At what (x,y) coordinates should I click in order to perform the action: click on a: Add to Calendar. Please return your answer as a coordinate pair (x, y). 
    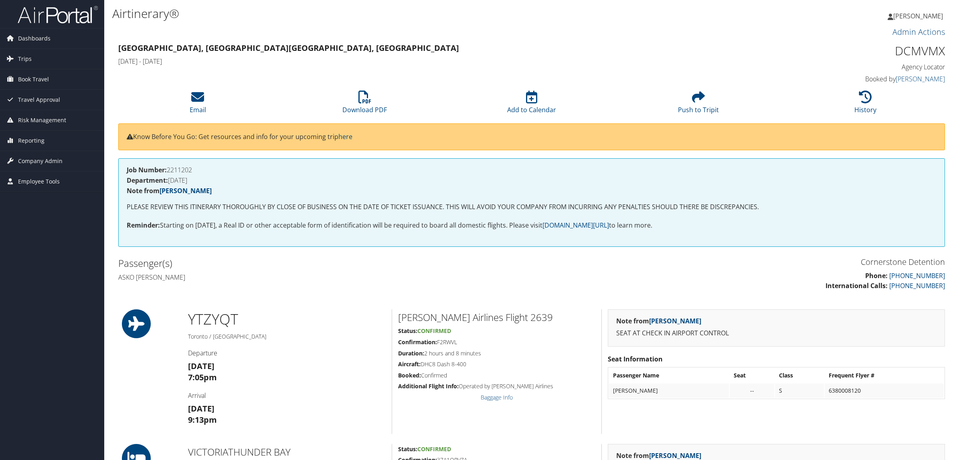
    Looking at the image, I should click on (532, 105).